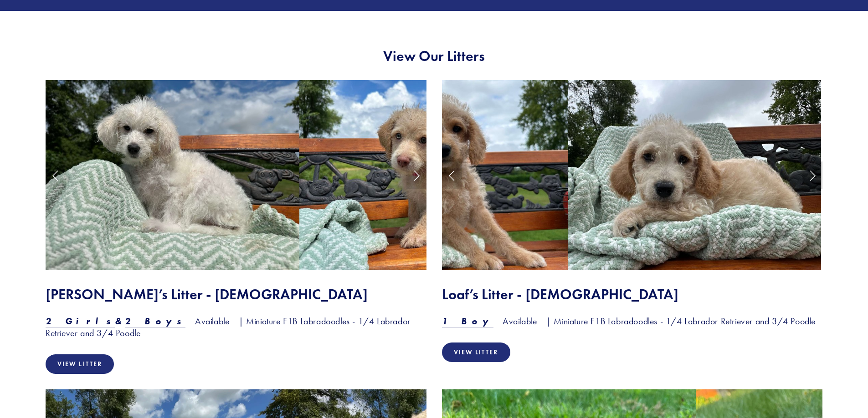 The width and height of the screenshot is (868, 418). Describe the element at coordinates (155, 322) in the screenshot. I see `a: 2 Boys` at that location.